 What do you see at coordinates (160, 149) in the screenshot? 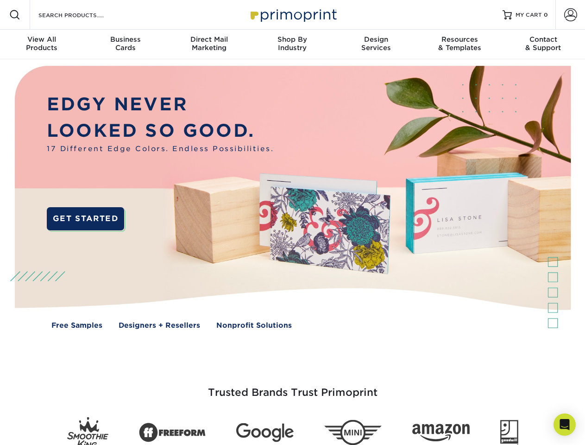
I see `span: 17 Different Edge Colors. Endless Possibilities.` at bounding box center [160, 149].